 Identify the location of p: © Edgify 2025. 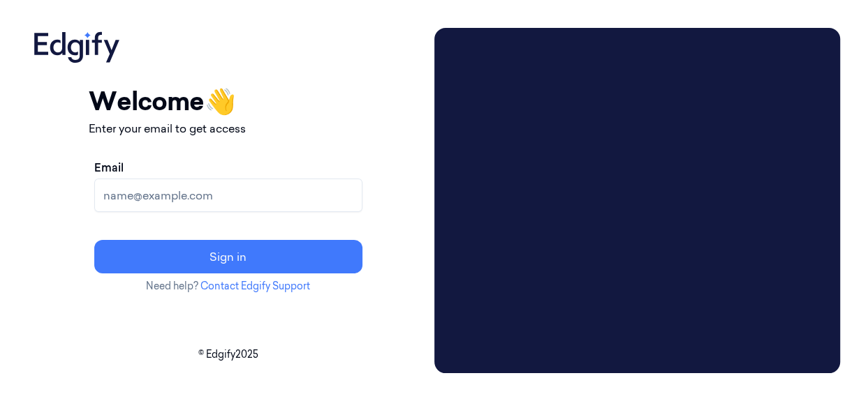
(228, 354).